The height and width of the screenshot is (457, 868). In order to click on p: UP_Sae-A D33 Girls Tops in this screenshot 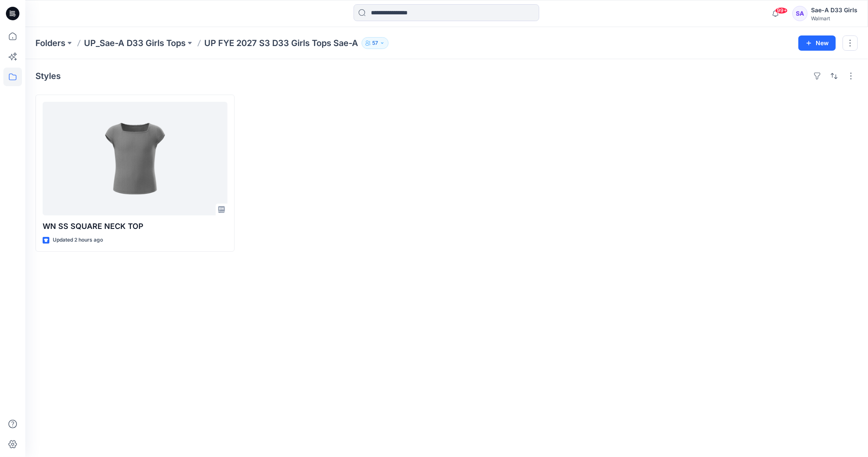, I will do `click(134, 43)`.